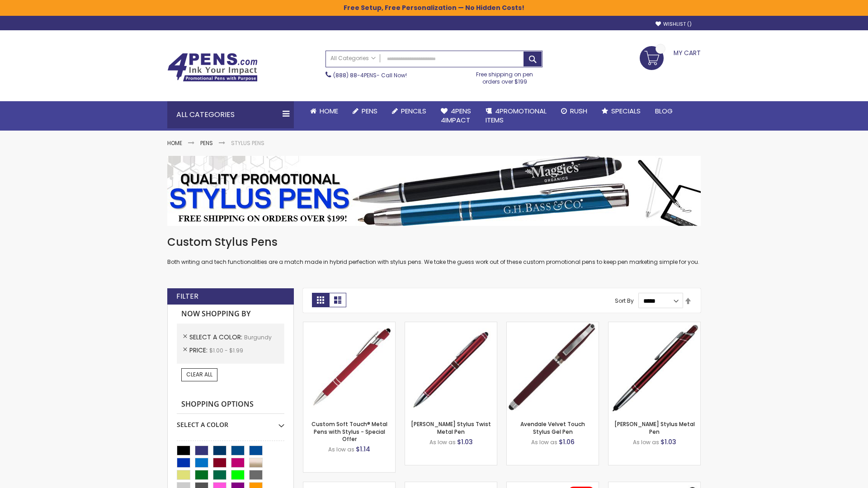 This screenshot has height=488, width=868. What do you see at coordinates (451, 368) in the screenshot?
I see `img: Colter Stylus Twist Metal Pen-Burgundy` at bounding box center [451, 368].